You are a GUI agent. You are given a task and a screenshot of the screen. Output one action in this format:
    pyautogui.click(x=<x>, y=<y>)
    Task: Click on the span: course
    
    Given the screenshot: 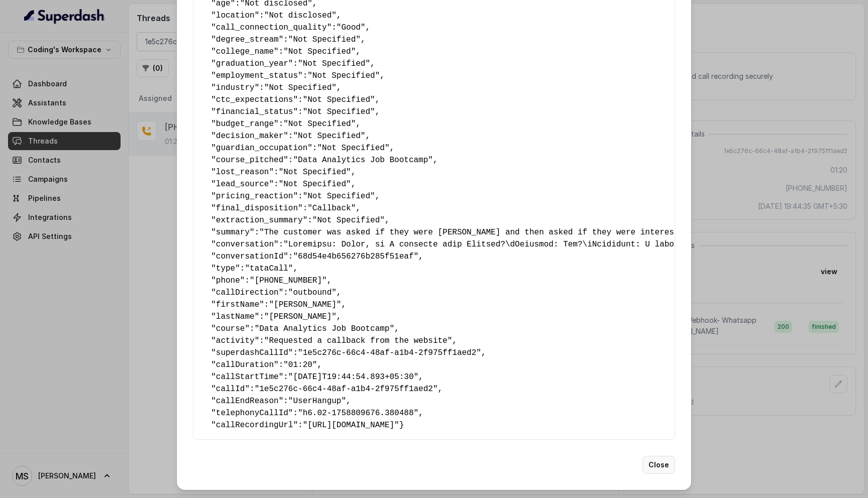 What is the action you would take?
    pyautogui.click(x=231, y=329)
    